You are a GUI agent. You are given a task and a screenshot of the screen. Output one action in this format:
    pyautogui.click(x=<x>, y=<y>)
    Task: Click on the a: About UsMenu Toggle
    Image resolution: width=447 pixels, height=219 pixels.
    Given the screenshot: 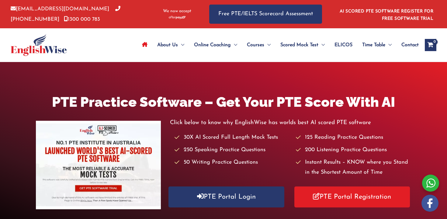 What is the action you would take?
    pyautogui.click(x=171, y=45)
    